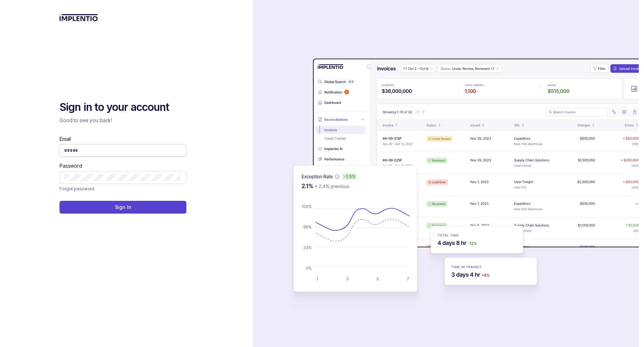  What do you see at coordinates (123, 107) in the screenshot?
I see `h2: Sign in to your account` at bounding box center [123, 107].